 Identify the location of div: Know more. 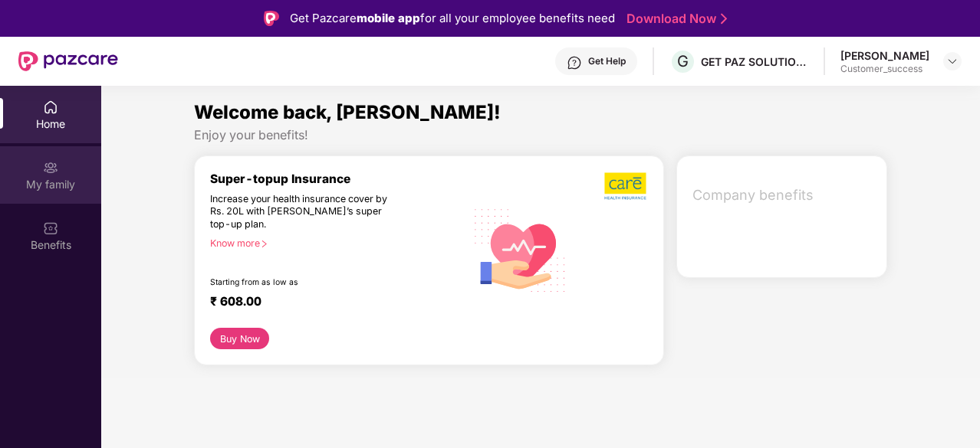
(333, 243).